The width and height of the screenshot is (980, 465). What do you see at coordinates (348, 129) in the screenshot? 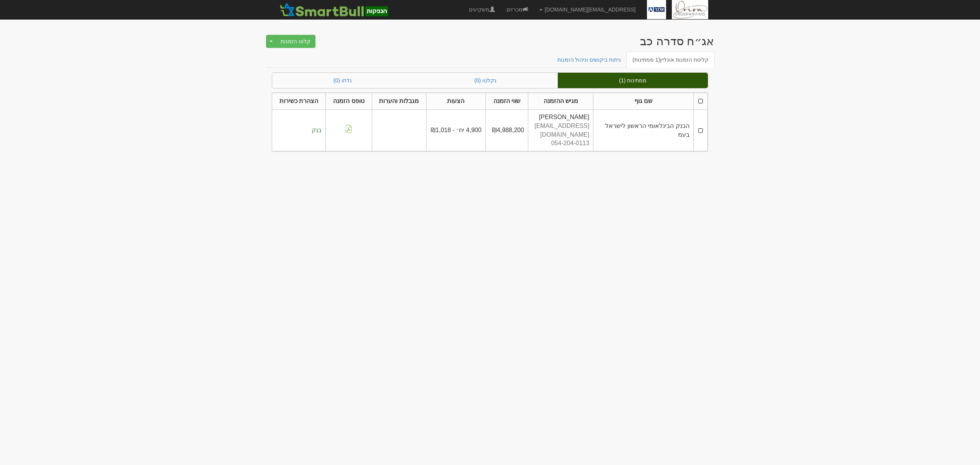
I see `img: pdf-file-icon.png` at bounding box center [348, 129].